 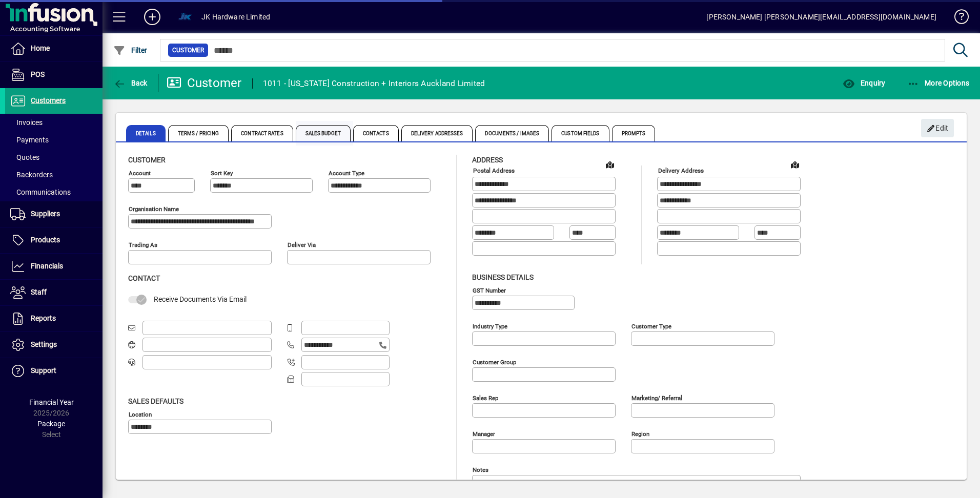 What do you see at coordinates (40, 49) in the screenshot?
I see `span: Home` at bounding box center [40, 49].